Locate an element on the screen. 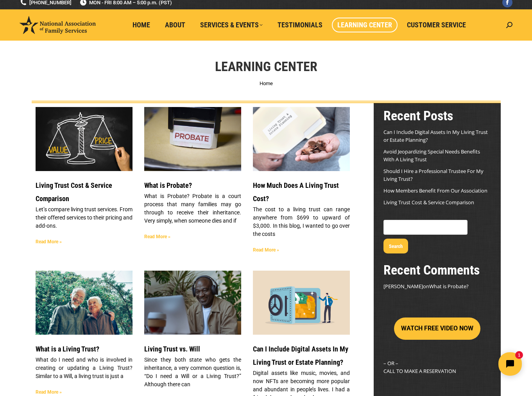 The width and height of the screenshot is (532, 396). a: Living Trust Cost is located at coordinates (301, 139).